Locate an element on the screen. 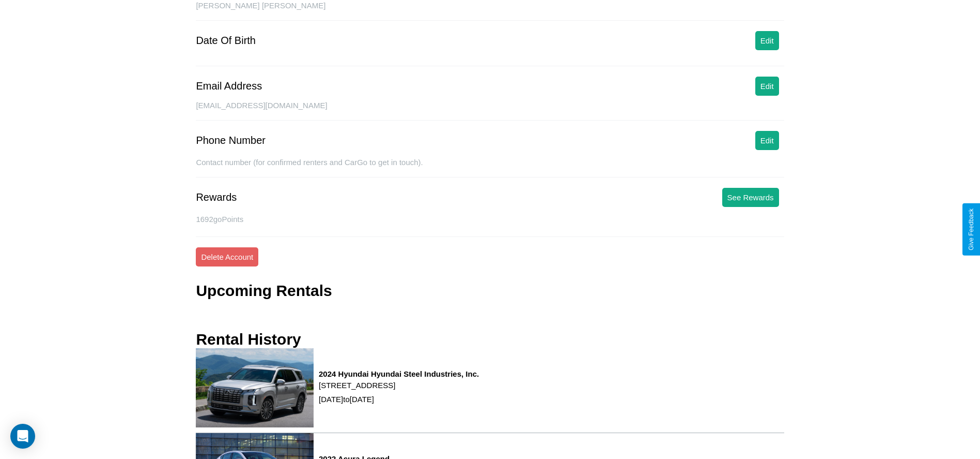  p: 1692 goPoints is located at coordinates (490, 219).